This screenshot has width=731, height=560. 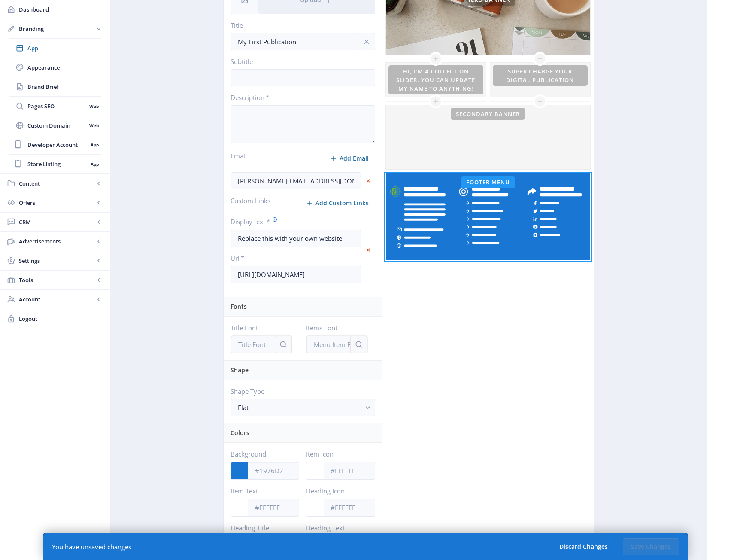 What do you see at coordinates (299, 25) in the screenshot?
I see `label: Title` at bounding box center [299, 25].